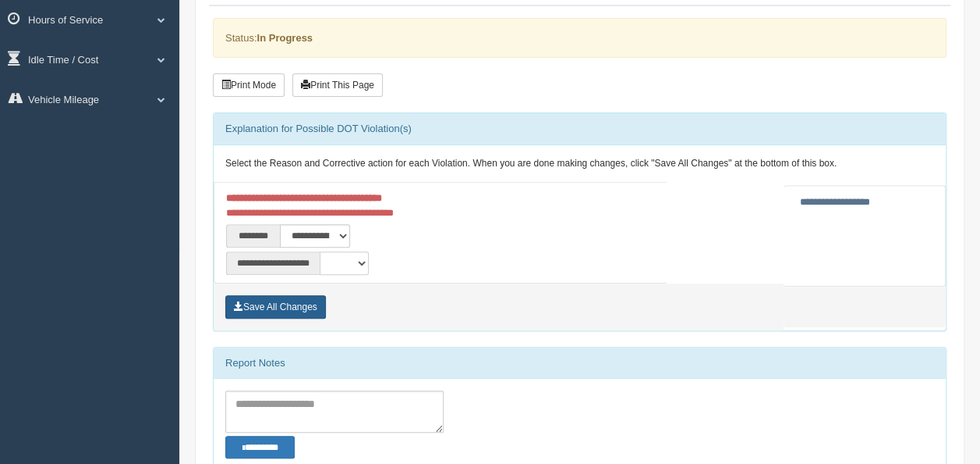 This screenshot has height=464, width=980. Describe the element at coordinates (579, 37) in the screenshot. I see `div: Status:` at that location.